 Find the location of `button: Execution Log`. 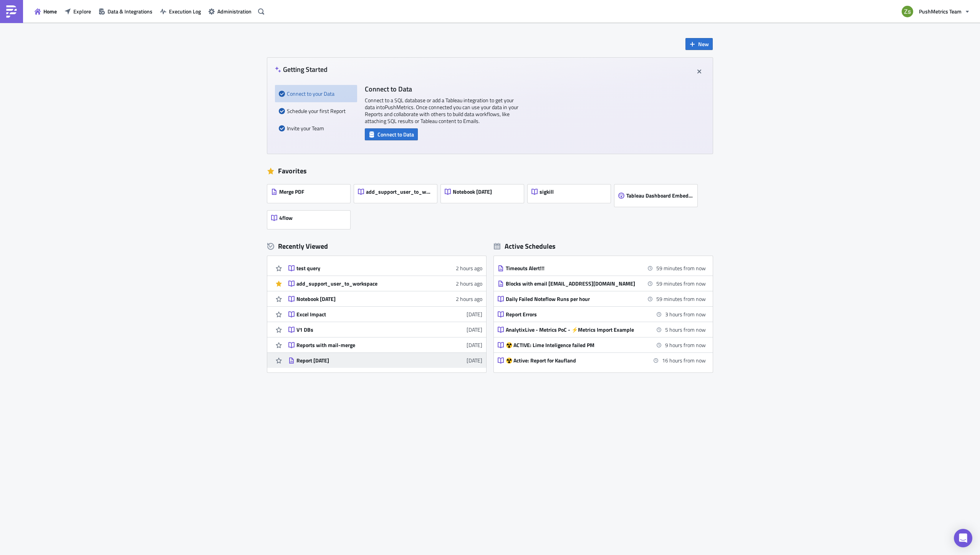

button: Execution Log is located at coordinates (181, 11).